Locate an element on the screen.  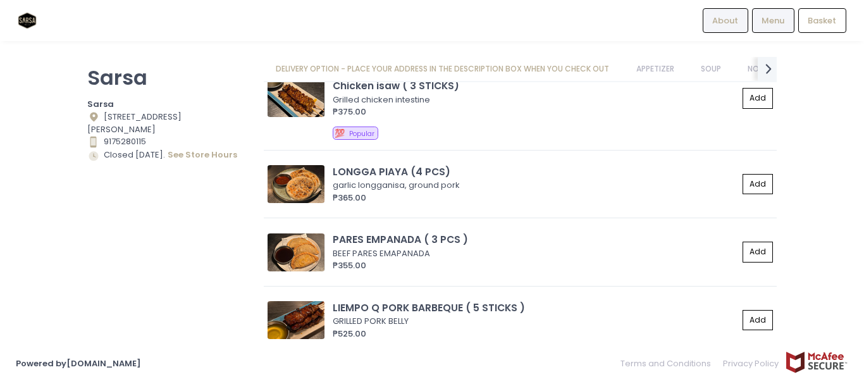
b: Sarsa is located at coordinates (101, 104).